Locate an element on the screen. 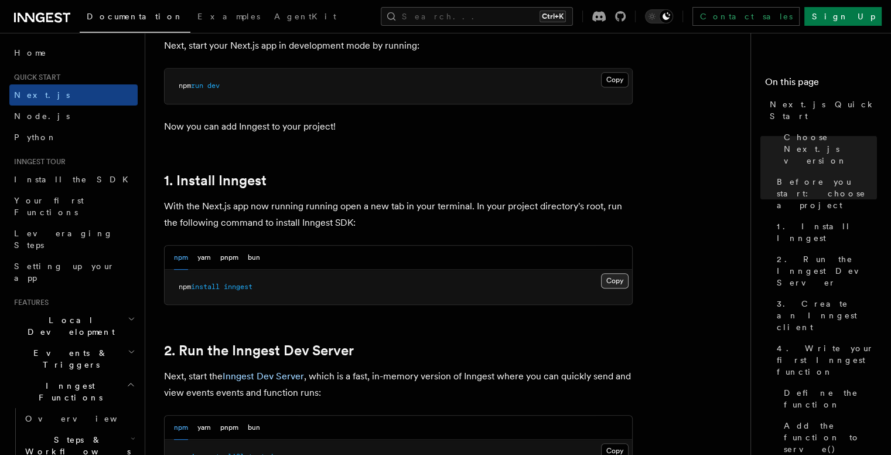  a: Inngest Dev Server is located at coordinates (263, 376).